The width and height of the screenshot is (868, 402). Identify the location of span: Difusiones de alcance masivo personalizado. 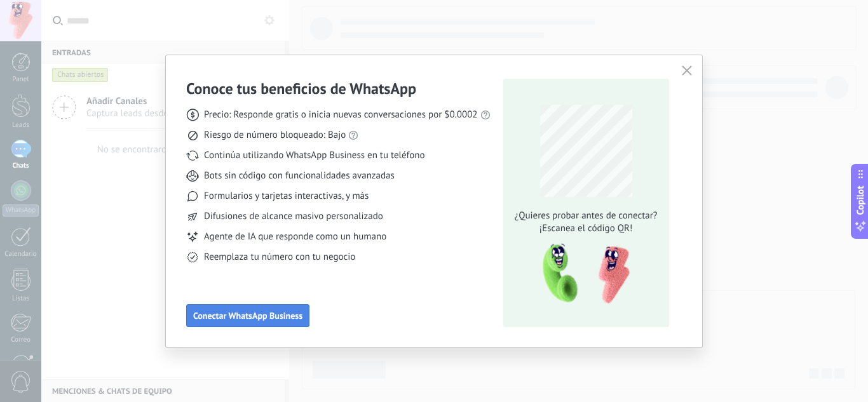
(294, 216).